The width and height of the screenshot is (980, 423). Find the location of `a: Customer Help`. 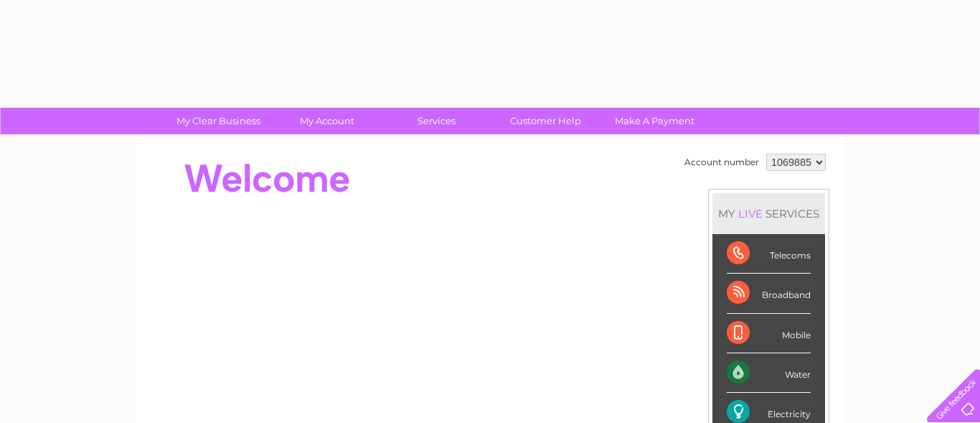

a: Customer Help is located at coordinates (545, 120).